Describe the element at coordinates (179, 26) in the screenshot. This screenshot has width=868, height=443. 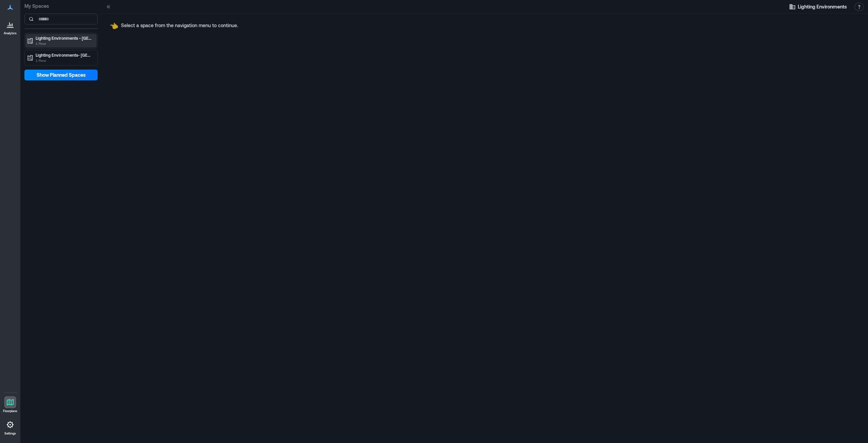
I see `p: Select a space from the navigation menu to continue.` at that location.